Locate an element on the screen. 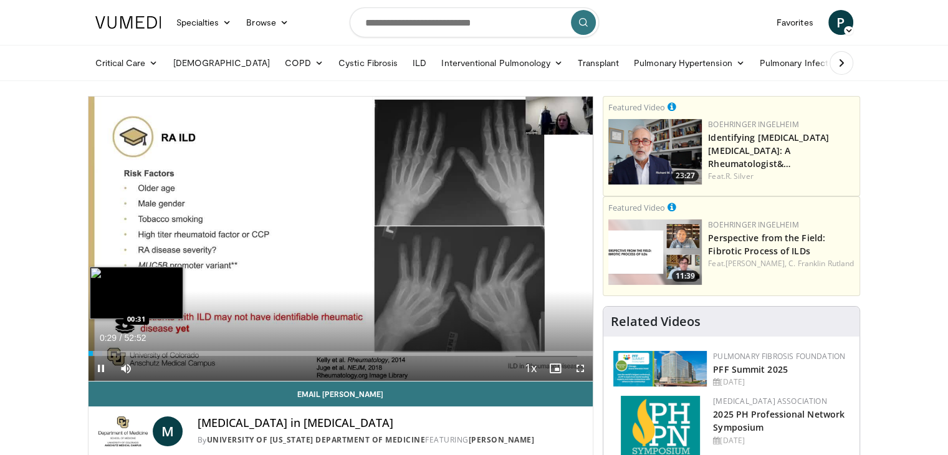 This screenshot has height=455, width=948. a: M is located at coordinates (168, 431).